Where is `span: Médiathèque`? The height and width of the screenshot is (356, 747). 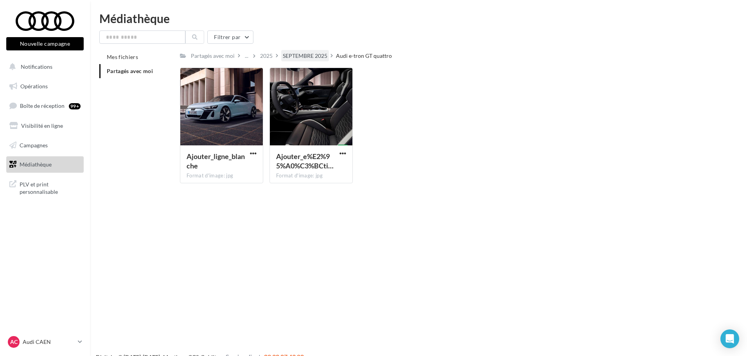 span: Médiathèque is located at coordinates (36, 164).